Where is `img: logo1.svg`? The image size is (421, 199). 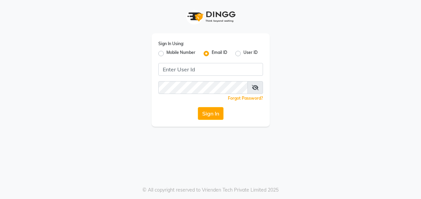 img: logo1.svg is located at coordinates (210, 17).